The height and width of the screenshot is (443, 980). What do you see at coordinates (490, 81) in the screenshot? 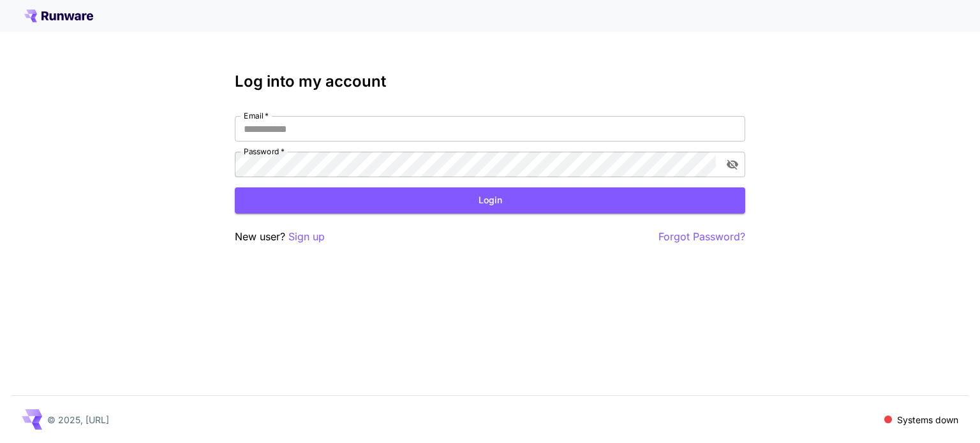
I see `h3: Log into my account` at bounding box center [490, 81].